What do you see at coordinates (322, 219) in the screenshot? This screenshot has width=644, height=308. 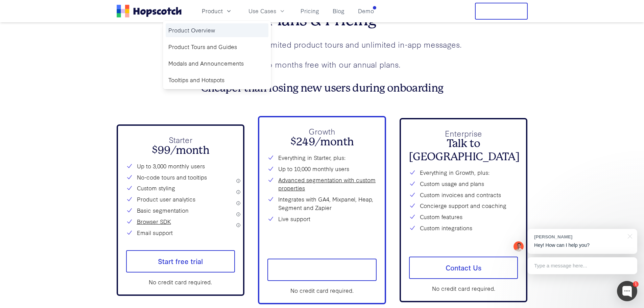 I see `li: Live support` at bounding box center [322, 219].